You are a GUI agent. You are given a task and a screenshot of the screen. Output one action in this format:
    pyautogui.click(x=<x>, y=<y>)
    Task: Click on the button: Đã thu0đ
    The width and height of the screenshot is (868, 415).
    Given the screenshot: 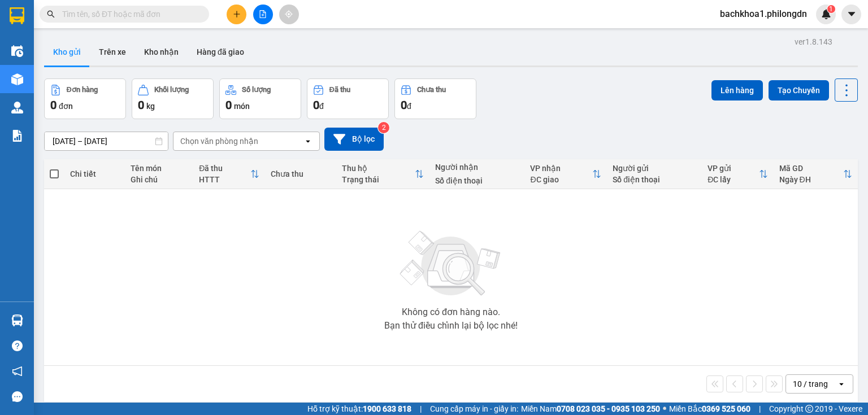 What is the action you would take?
    pyautogui.click(x=348, y=99)
    